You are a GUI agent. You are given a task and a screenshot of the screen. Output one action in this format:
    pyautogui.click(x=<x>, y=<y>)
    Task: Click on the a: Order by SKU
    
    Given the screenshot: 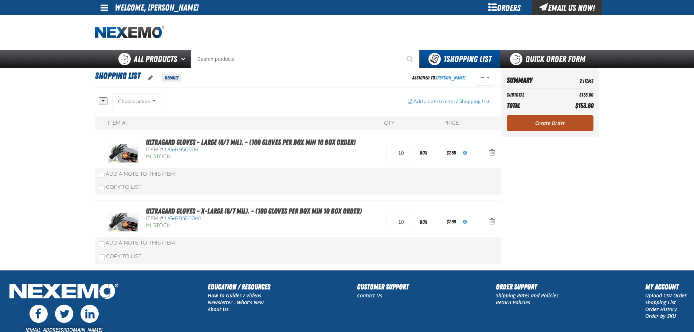 What is the action you would take?
    pyautogui.click(x=661, y=316)
    